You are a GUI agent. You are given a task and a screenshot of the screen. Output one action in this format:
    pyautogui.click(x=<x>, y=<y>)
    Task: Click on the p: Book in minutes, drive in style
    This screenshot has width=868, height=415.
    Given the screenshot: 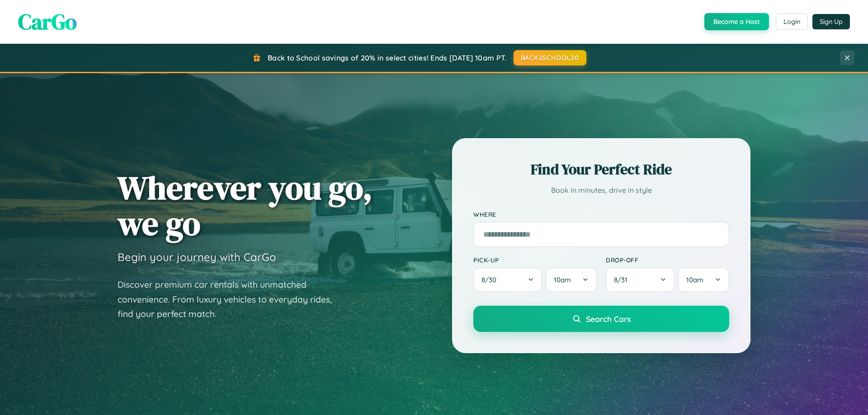 What is the action you would take?
    pyautogui.click(x=601, y=190)
    